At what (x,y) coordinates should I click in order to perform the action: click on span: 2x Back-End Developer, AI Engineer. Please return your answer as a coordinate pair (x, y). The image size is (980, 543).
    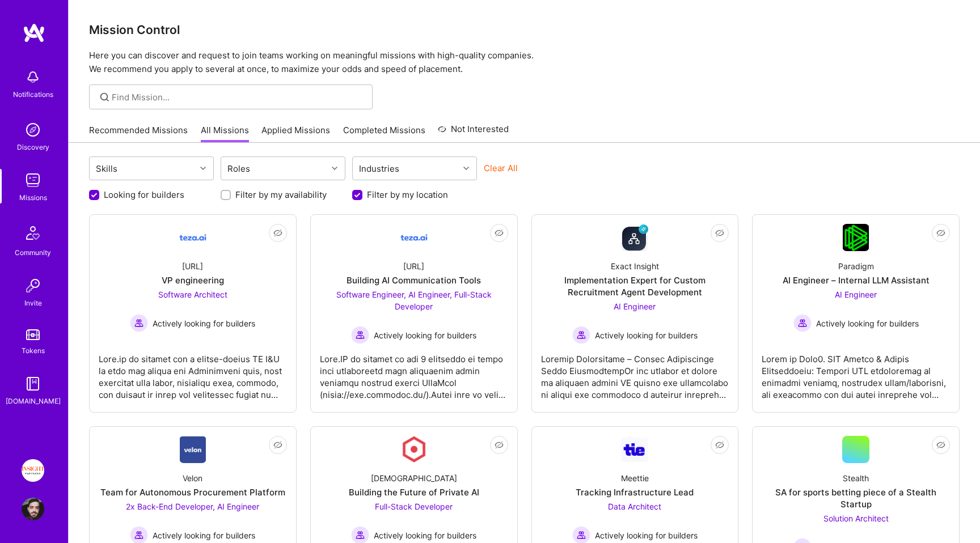
    Looking at the image, I should click on (192, 506).